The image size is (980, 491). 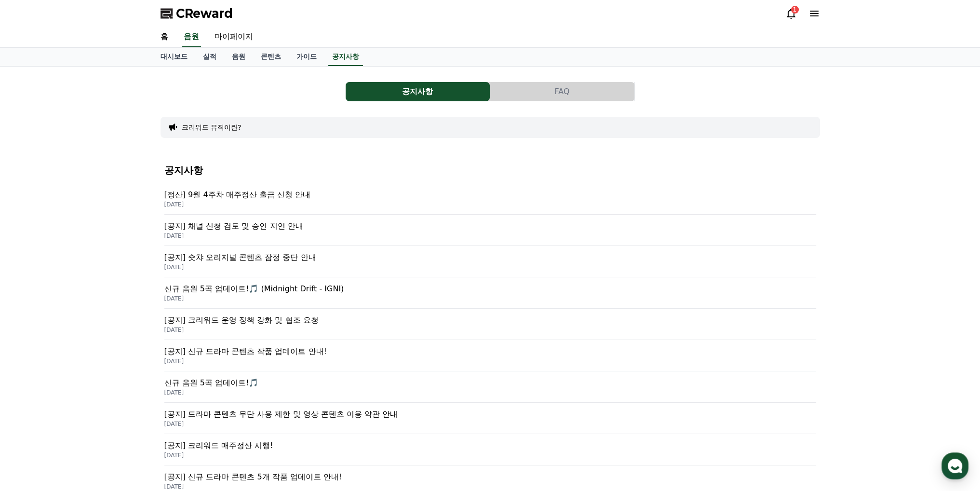 What do you see at coordinates (490, 320) in the screenshot?
I see `p: [공지] 크리워드 운영 정책 강화 및 협조 요청` at bounding box center [490, 320].